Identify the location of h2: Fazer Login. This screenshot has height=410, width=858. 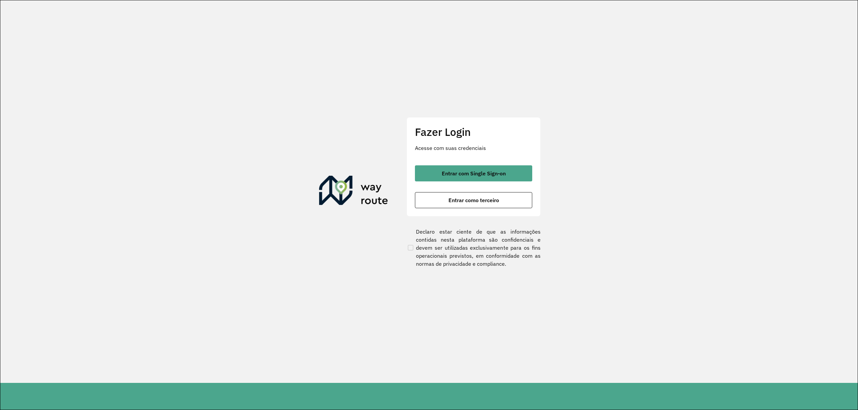
(473, 132).